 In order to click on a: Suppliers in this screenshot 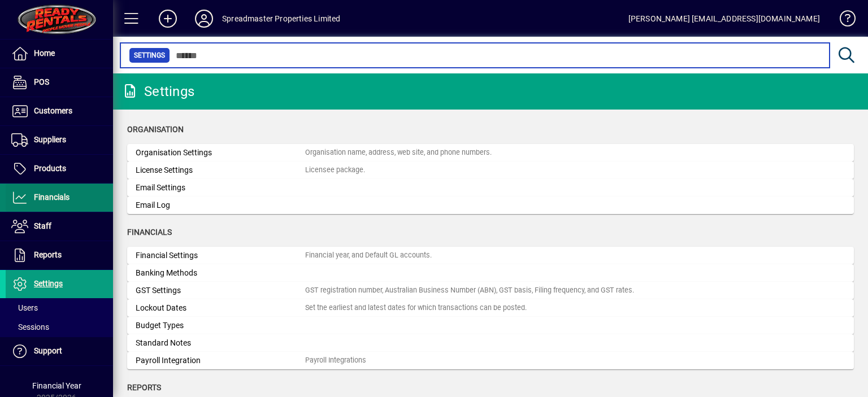, I will do `click(59, 140)`.